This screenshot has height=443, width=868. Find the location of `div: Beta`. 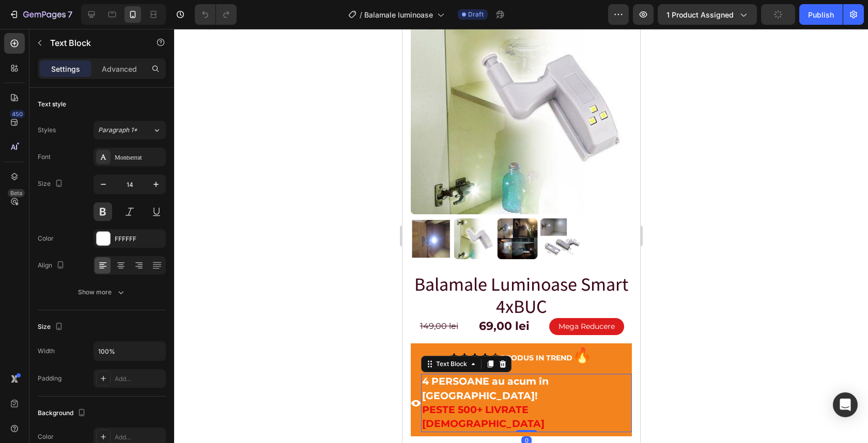

div: Beta is located at coordinates (16, 193).